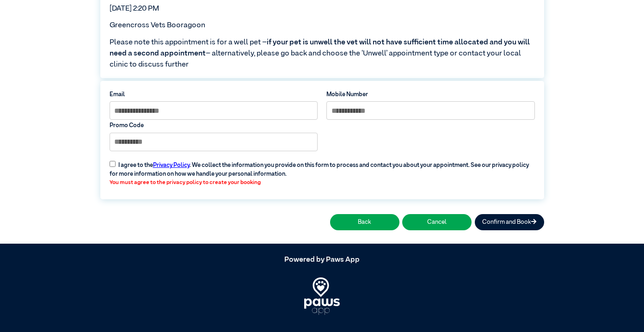 This screenshot has width=644, height=332. Describe the element at coordinates (509, 222) in the screenshot. I see `button: Confirm and Book` at that location.